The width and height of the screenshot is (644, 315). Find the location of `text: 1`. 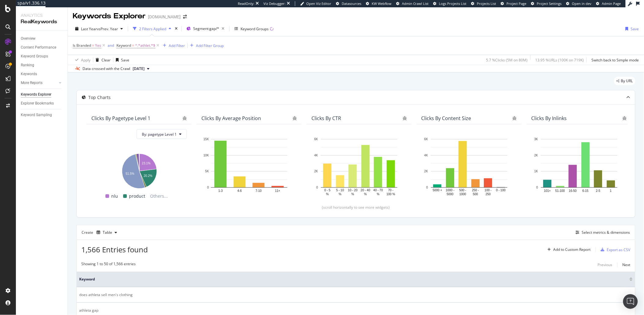

text: 1 is located at coordinates (611, 191).